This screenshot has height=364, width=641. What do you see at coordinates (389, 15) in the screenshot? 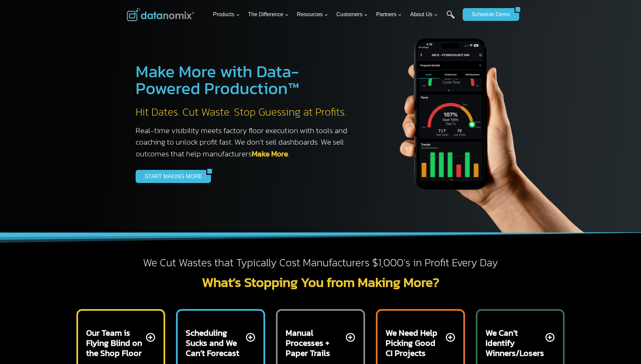
I see `span: Partners` at bounding box center [389, 15].